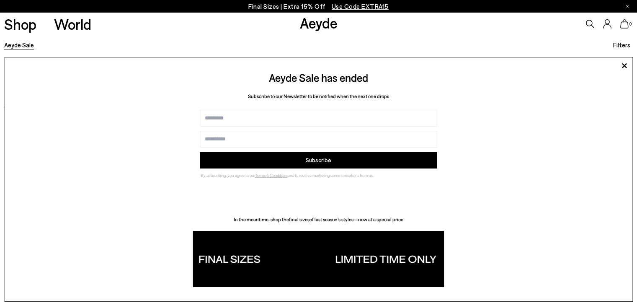 Image resolution: width=637 pixels, height=306 pixels. Describe the element at coordinates (228, 175) in the screenshot. I see `span: By subscribing, you agree to our` at that location.